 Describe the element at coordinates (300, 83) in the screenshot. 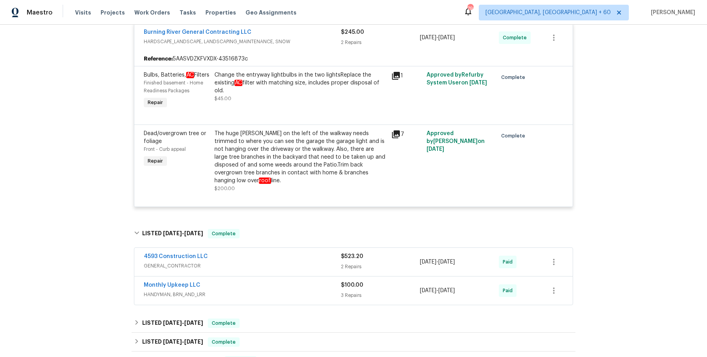

I see `div: Change the entryway lightbulbs in the two lightsReplace the existing filter with matching size, i...` at that location.